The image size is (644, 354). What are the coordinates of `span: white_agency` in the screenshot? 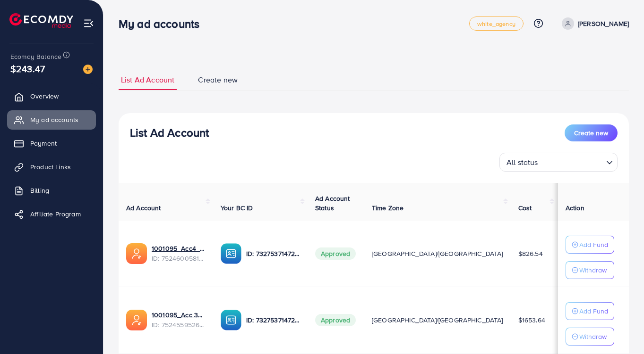 It's located at (496, 24).